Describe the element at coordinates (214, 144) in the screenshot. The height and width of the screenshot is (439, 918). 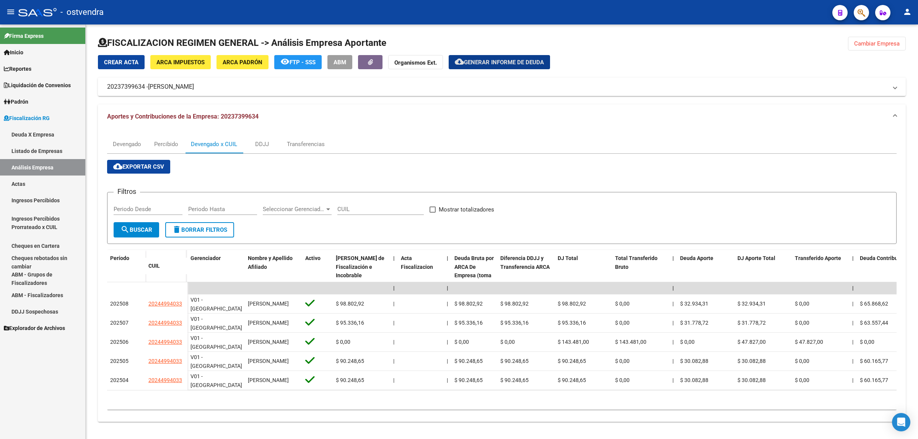
I see `div: Devengado x CUIL` at that location.